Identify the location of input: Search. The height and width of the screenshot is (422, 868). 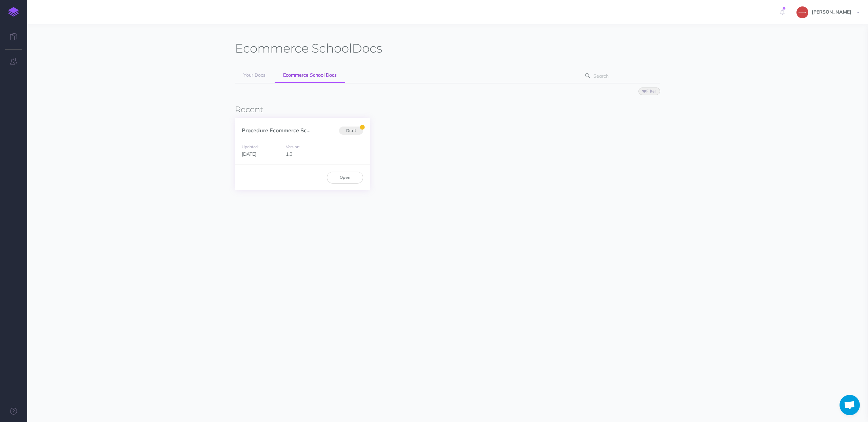
(620, 76).